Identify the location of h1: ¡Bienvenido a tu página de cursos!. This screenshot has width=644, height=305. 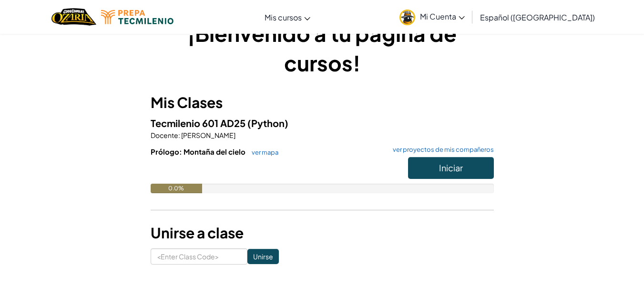
(322, 48).